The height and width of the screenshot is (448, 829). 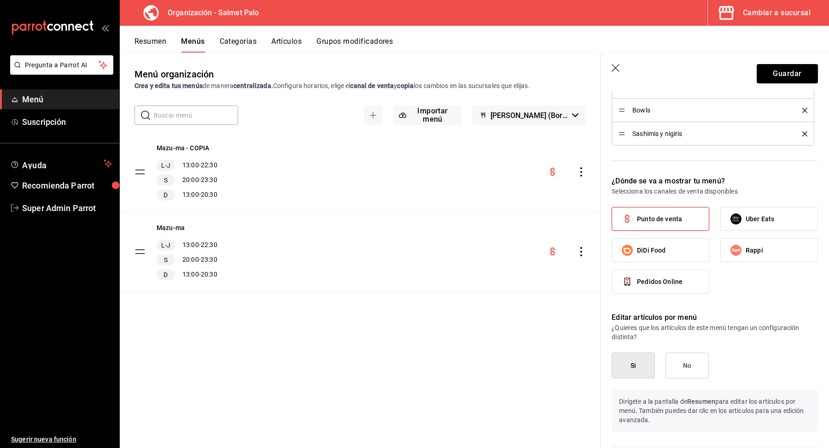 I want to click on button: open_drawer_menu, so click(x=105, y=28).